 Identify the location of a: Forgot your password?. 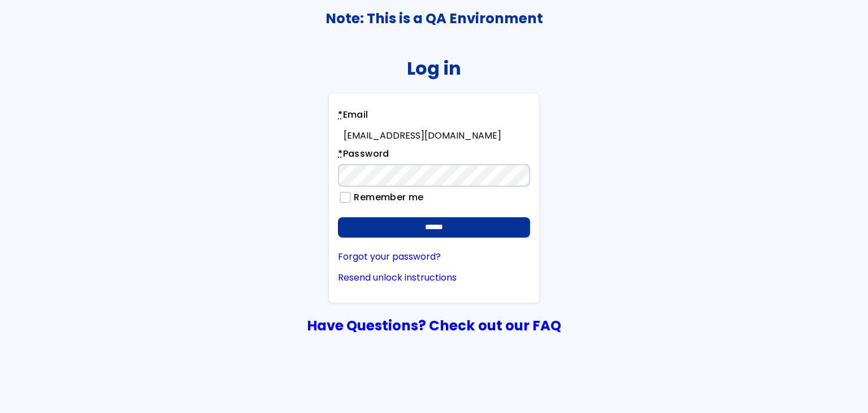
(434, 257).